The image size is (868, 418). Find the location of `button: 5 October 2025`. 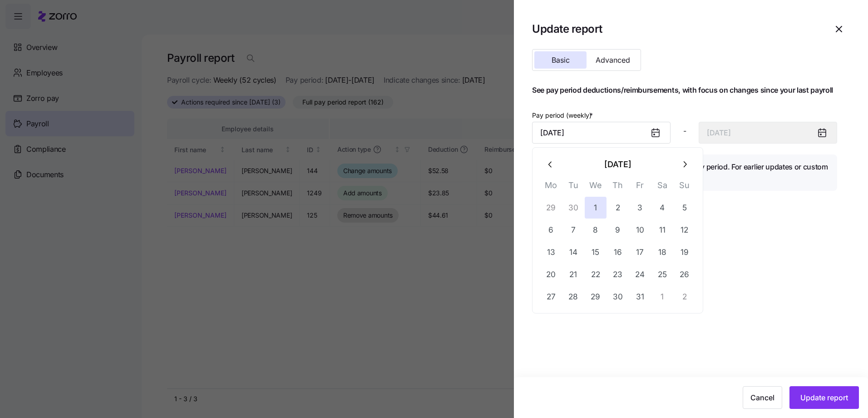

button: 5 October 2025 is located at coordinates (684, 207).